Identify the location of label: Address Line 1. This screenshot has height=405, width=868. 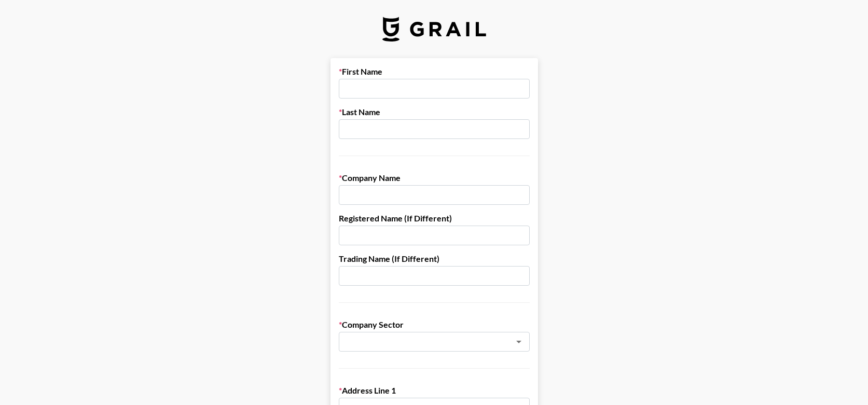
(434, 391).